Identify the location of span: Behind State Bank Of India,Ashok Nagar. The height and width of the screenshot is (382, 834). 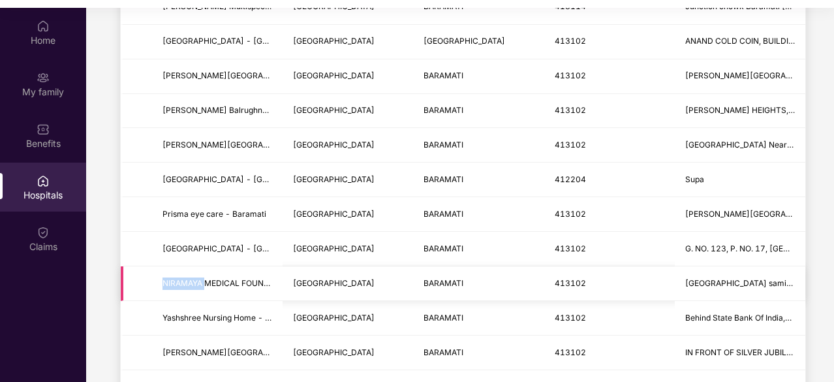
(759, 317).